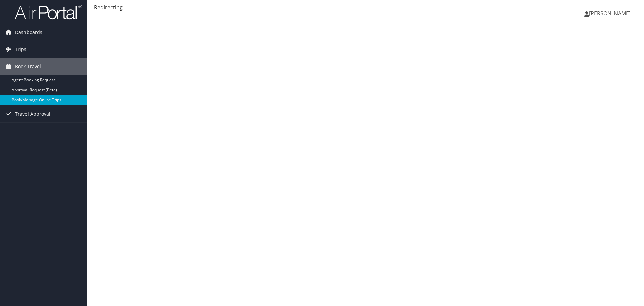  What do you see at coordinates (28, 32) in the screenshot?
I see `span: Dashboards` at bounding box center [28, 32].